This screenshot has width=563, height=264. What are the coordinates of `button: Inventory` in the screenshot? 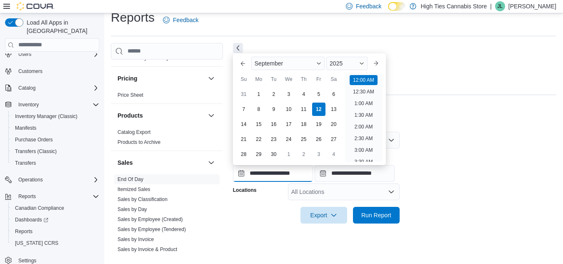 It's located at (28, 105).